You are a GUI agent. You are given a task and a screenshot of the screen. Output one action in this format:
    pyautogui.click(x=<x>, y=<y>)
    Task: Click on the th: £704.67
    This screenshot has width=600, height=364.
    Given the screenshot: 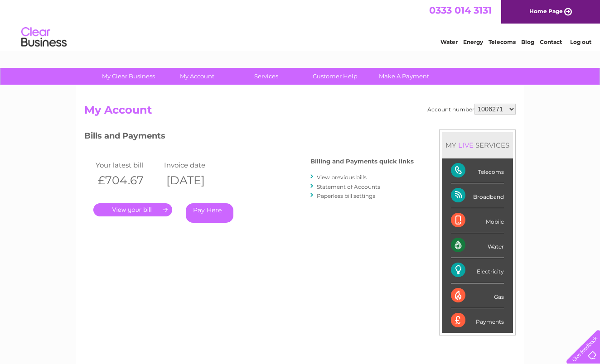 What is the action you would take?
    pyautogui.click(x=127, y=180)
    